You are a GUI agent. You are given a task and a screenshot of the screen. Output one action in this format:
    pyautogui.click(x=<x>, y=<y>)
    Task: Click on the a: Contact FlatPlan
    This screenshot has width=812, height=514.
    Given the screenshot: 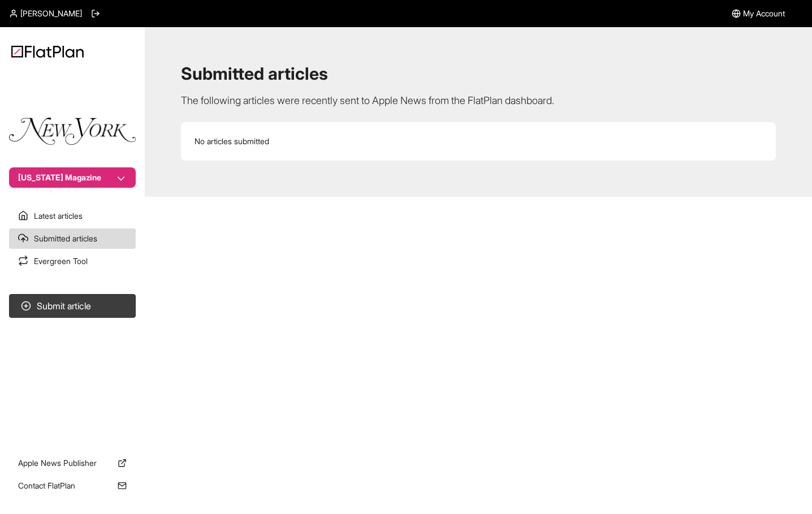 What is the action you would take?
    pyautogui.click(x=73, y=486)
    